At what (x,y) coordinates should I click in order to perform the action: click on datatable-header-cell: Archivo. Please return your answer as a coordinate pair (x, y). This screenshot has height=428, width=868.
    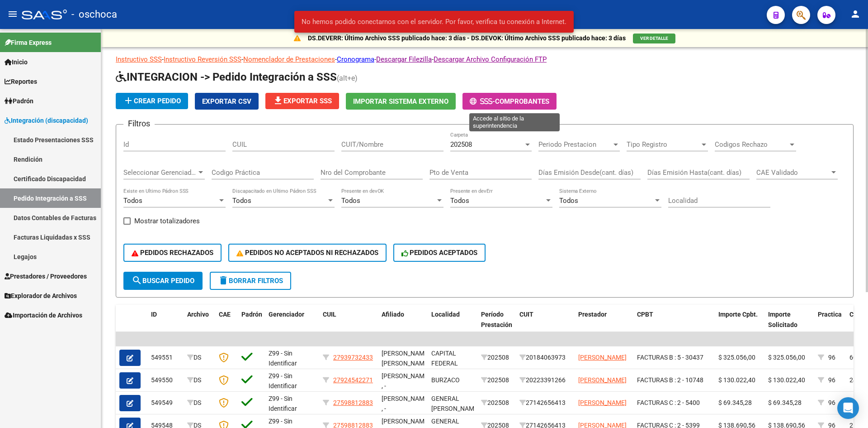
    Looking at the image, I should click on (199, 325).